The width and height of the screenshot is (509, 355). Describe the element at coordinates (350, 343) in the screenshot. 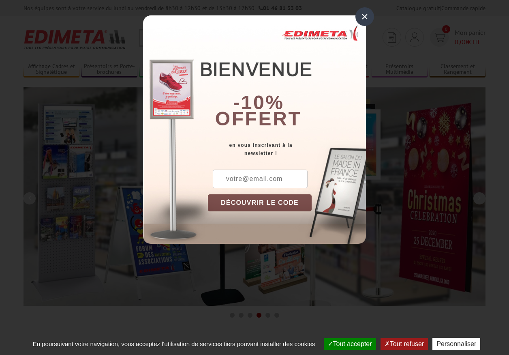

I see `button: Tout accepter` at that location.